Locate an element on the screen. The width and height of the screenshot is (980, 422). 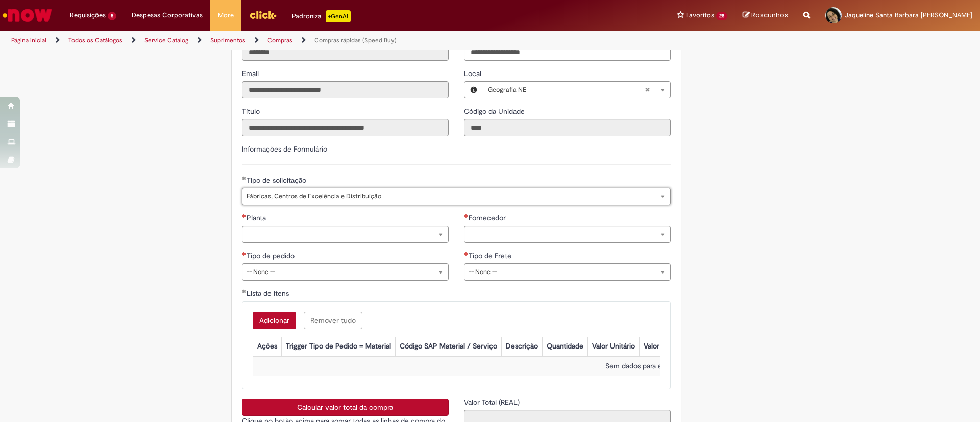
span: Despesas Corporativas is located at coordinates (167, 15).